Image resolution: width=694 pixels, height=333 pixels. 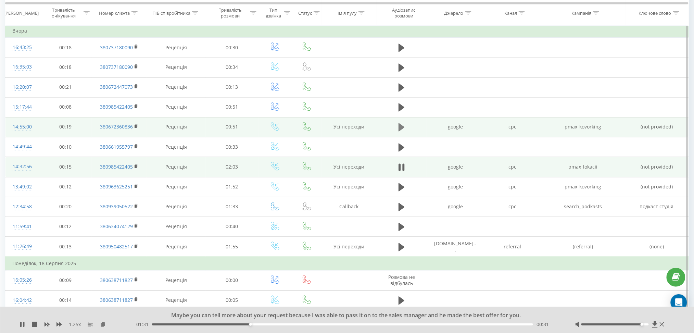 What do you see at coordinates (116, 127) in the screenshot?
I see `a: 380672360836` at bounding box center [116, 127].